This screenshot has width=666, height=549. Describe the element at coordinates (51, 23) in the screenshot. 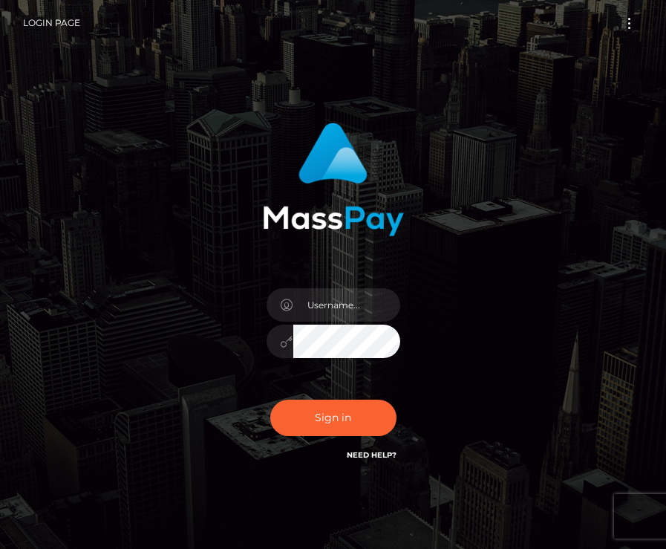

I see `a: Login Page` at that location.